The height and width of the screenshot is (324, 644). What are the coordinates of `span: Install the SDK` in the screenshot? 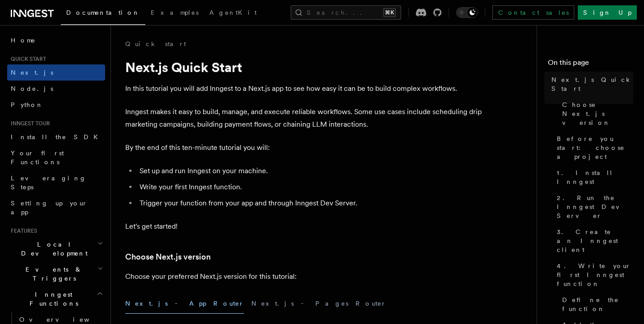 It's located at (57, 137).